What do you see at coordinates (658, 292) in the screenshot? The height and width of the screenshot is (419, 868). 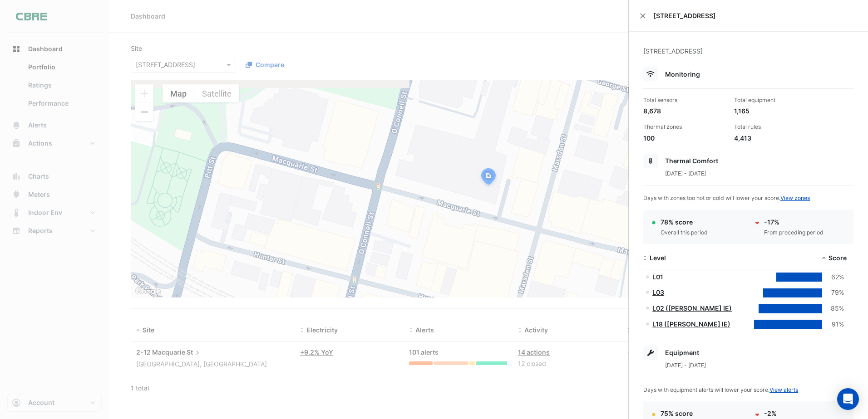 I see `a: L03` at bounding box center [658, 292].